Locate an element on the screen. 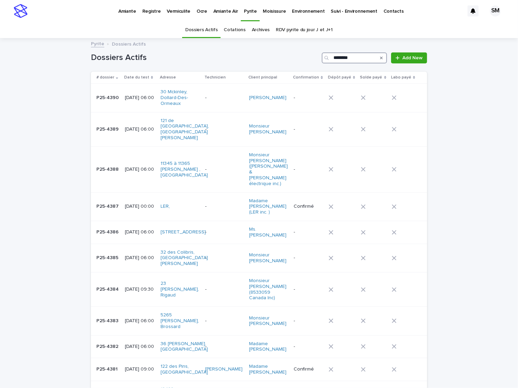 Image resolution: width=518 pixels, height=388 pixels. p: Adresse is located at coordinates (168, 77).